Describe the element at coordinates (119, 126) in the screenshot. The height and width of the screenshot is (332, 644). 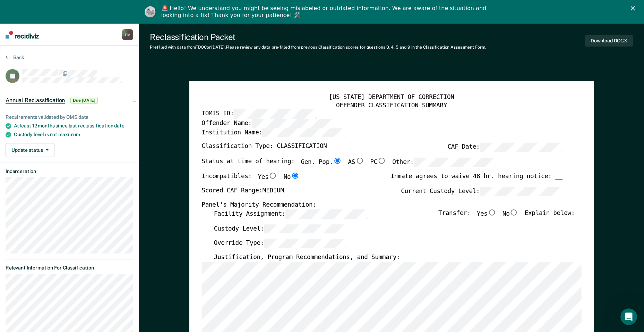
I see `span: date` at that location.